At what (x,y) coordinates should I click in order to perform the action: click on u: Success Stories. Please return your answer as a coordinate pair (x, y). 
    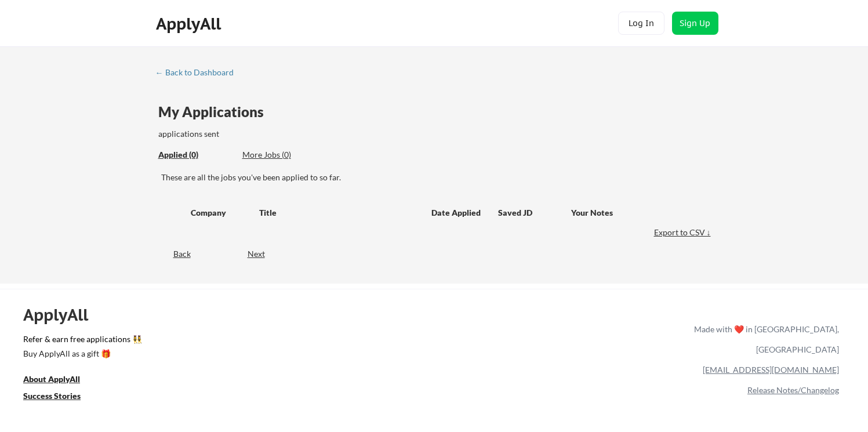
    Looking at the image, I should click on (52, 395).